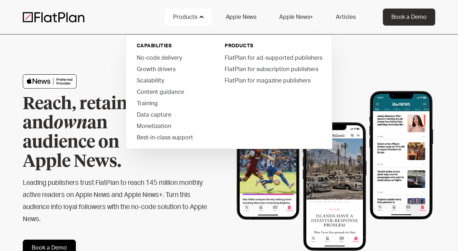  I want to click on nav: Products, so click(229, 90).